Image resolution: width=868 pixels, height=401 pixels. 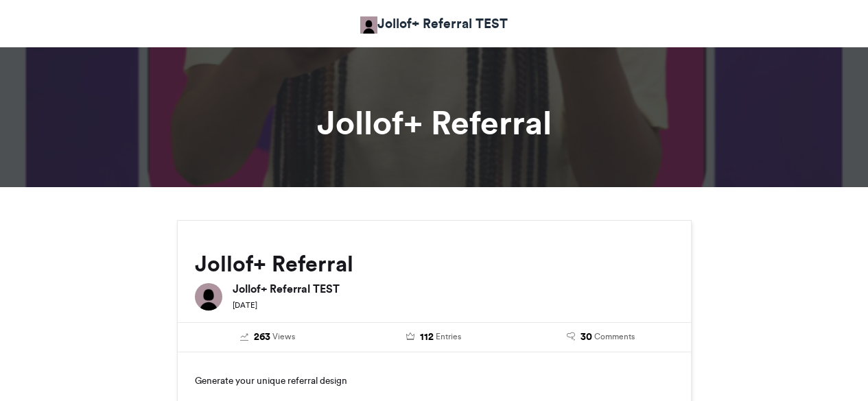 I want to click on a: Jollof+ Referral TEST, so click(x=434, y=23).